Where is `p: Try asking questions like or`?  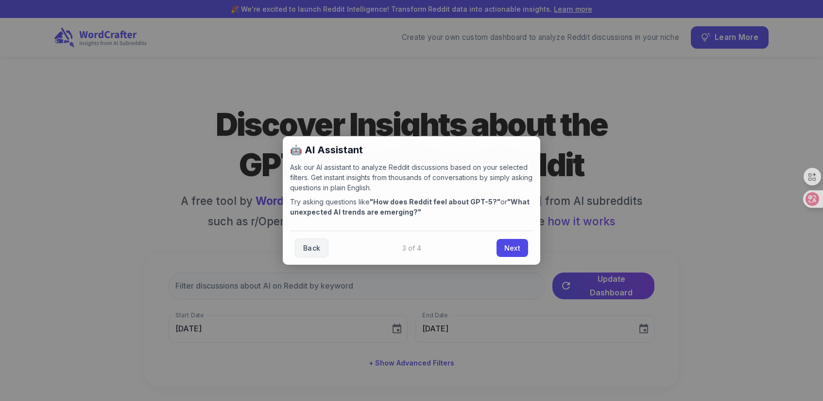
p: Try asking questions like or is located at coordinates (412, 207).